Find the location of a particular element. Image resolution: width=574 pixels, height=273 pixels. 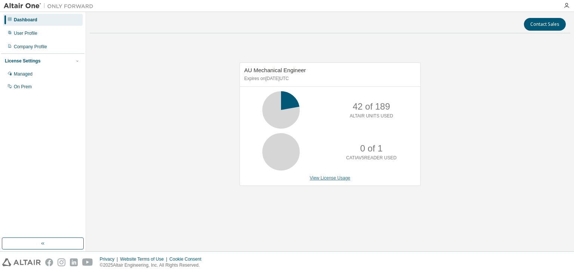

div: Privacy is located at coordinates (110, 259).